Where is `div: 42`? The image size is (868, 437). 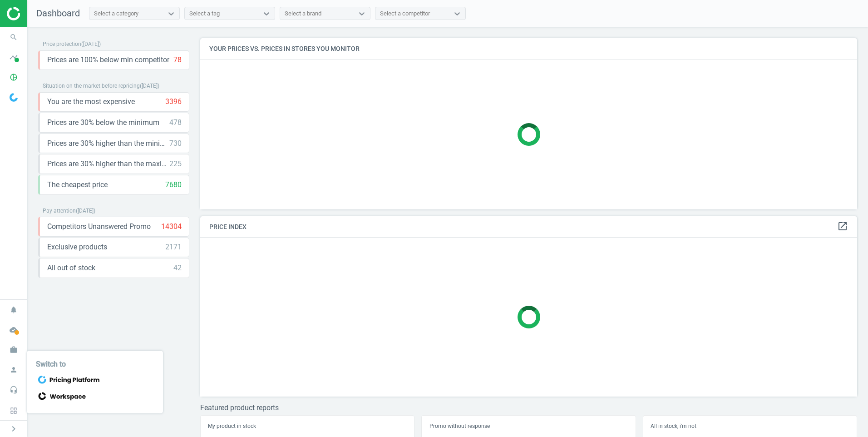 div: 42 is located at coordinates (177, 268).